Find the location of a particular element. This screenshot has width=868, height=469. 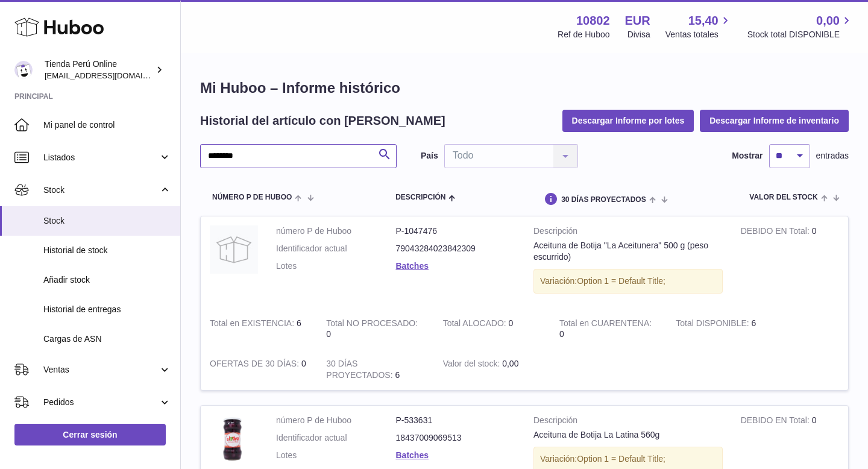

span: 30 DÍAS PROYECTADOS is located at coordinates (603, 200).